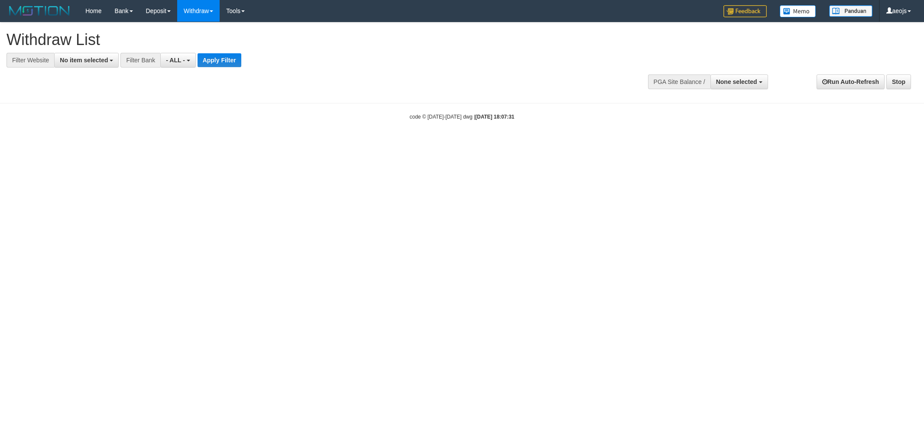 The image size is (924, 438). What do you see at coordinates (851, 11) in the screenshot?
I see `img: panduan.png` at bounding box center [851, 11].